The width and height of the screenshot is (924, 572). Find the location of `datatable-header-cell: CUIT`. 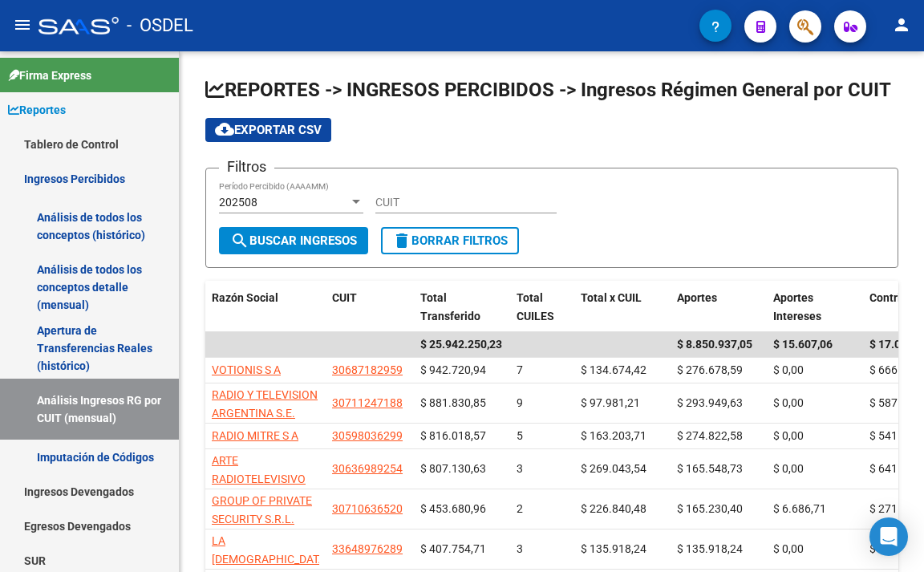

datatable-header-cell: CUIT is located at coordinates (370, 307).